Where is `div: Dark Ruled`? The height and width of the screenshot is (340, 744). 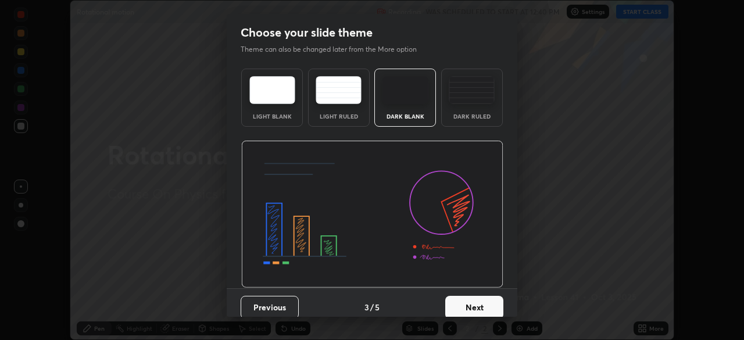 div: Dark Ruled is located at coordinates (472, 116).